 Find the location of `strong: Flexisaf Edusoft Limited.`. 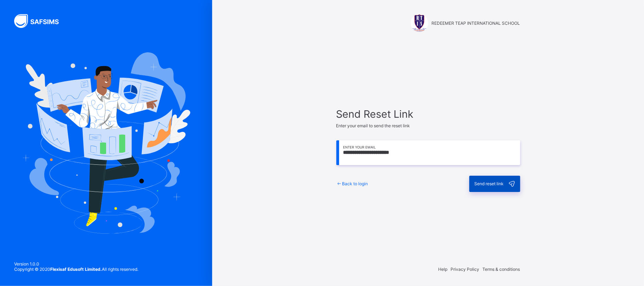

strong: Flexisaf Edusoft Limited. is located at coordinates (76, 269).